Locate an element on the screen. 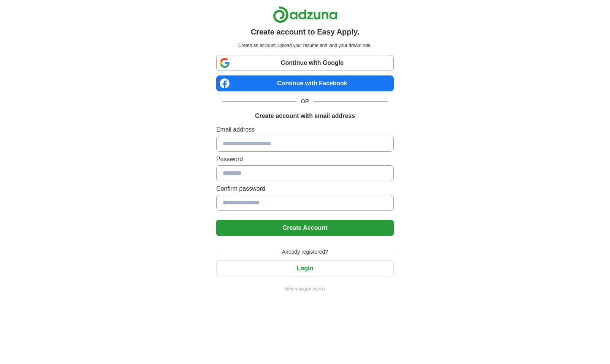 The height and width of the screenshot is (364, 610). label: Confirm password is located at coordinates (305, 189).